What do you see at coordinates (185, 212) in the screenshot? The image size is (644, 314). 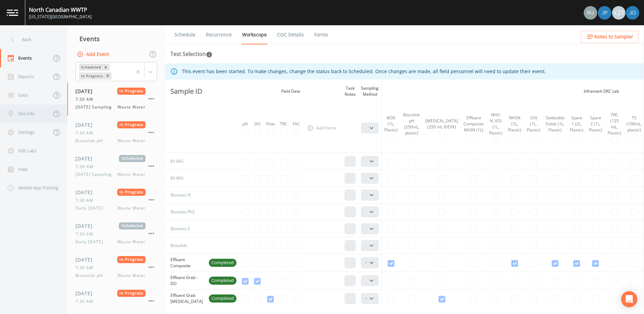 I see `td: Biomass Ph2` at bounding box center [185, 212].